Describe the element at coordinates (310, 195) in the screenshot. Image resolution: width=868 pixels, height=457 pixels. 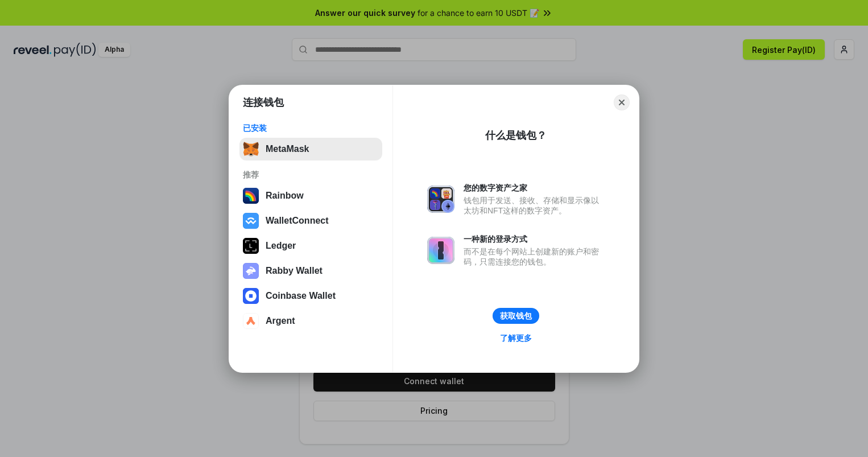
I see `button: Rainbow` at that location.